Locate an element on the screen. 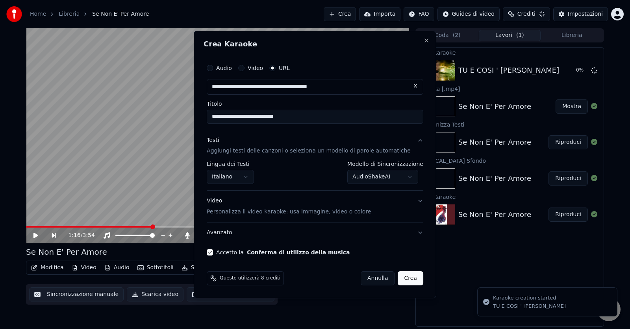  button: Crea is located at coordinates (410, 279).